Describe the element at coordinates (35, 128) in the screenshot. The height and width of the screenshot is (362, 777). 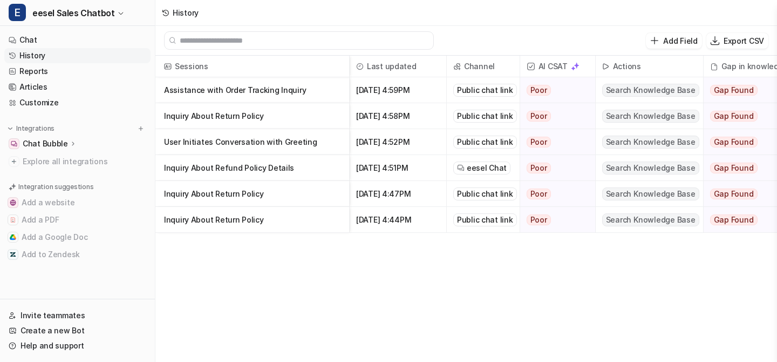
I see `p: Integrations` at that location.